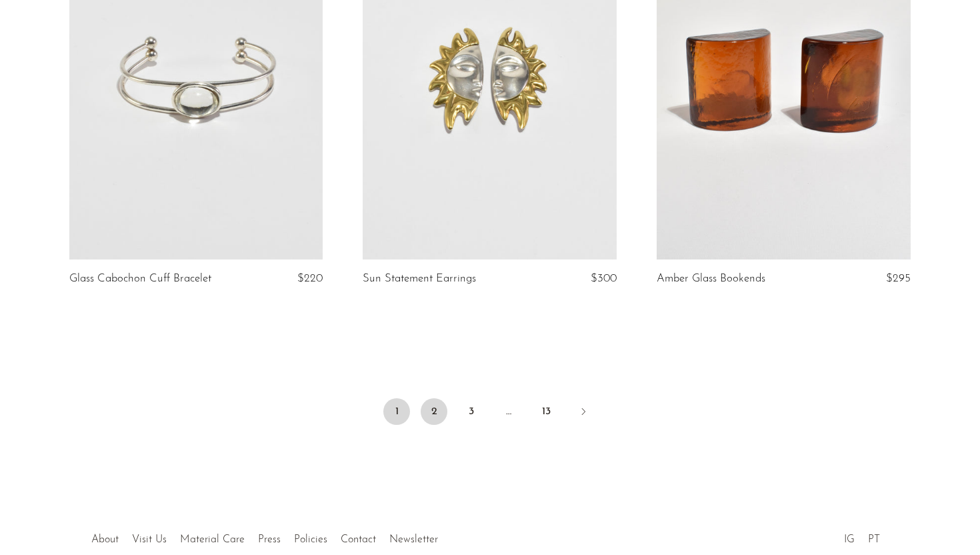 Image resolution: width=980 pixels, height=555 pixels. What do you see at coordinates (140, 278) in the screenshot?
I see `a: Glass Cabochon Cuff Bracelet` at bounding box center [140, 278].